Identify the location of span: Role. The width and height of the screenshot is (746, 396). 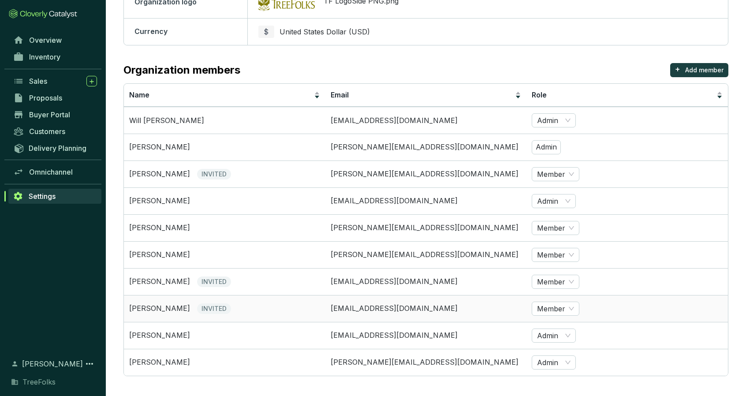
(539, 95).